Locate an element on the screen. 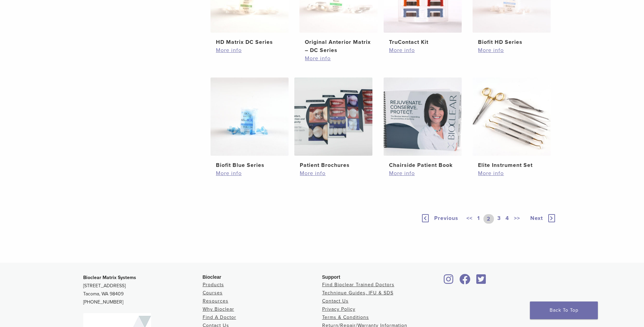 The height and width of the screenshot is (327, 644). h2: Original Anterior Matrix – DC Series is located at coordinates (339, 46).